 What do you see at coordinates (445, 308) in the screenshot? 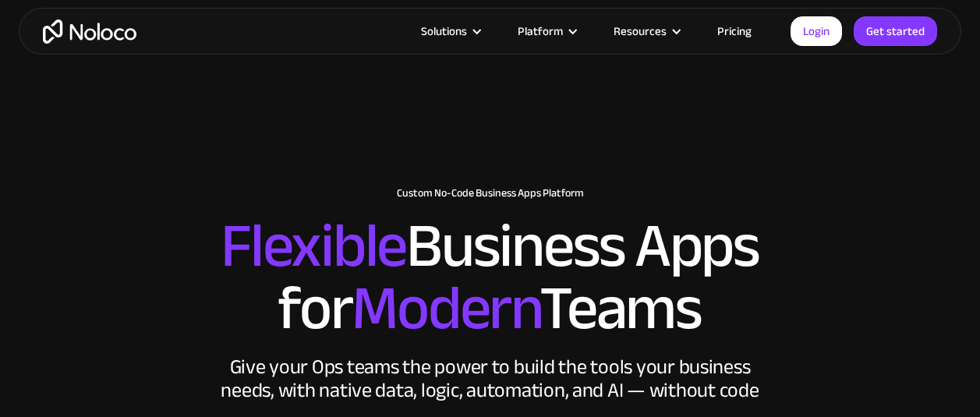
I see `span: Modern` at bounding box center [445, 308].